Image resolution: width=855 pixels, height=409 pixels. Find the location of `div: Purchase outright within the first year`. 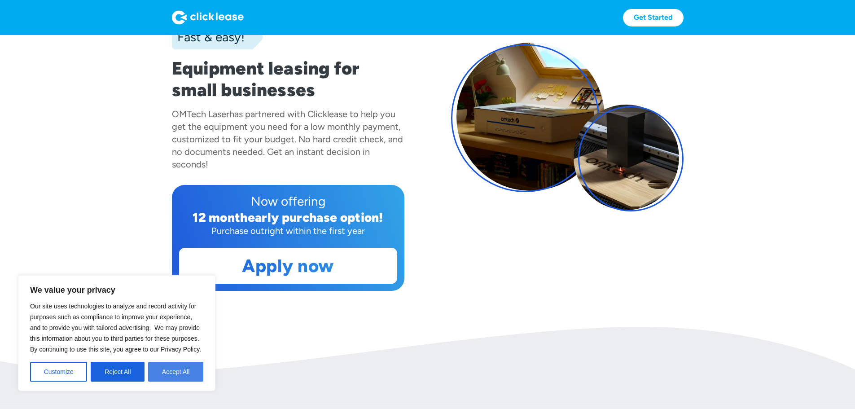

div: Purchase outright within the first year is located at coordinates (288, 231).